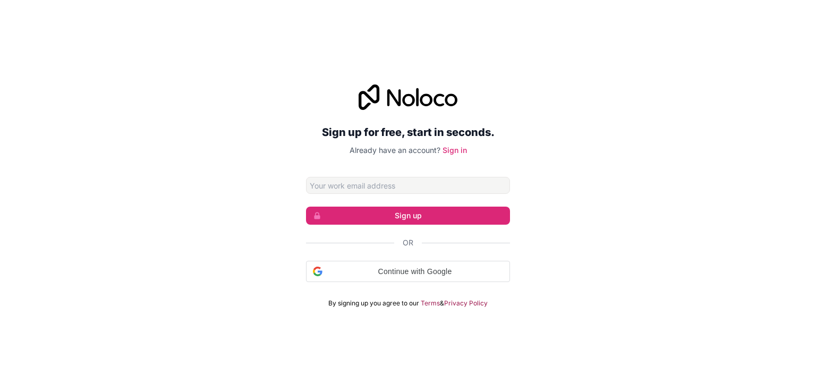  I want to click on span: Already have an account?, so click(395, 150).